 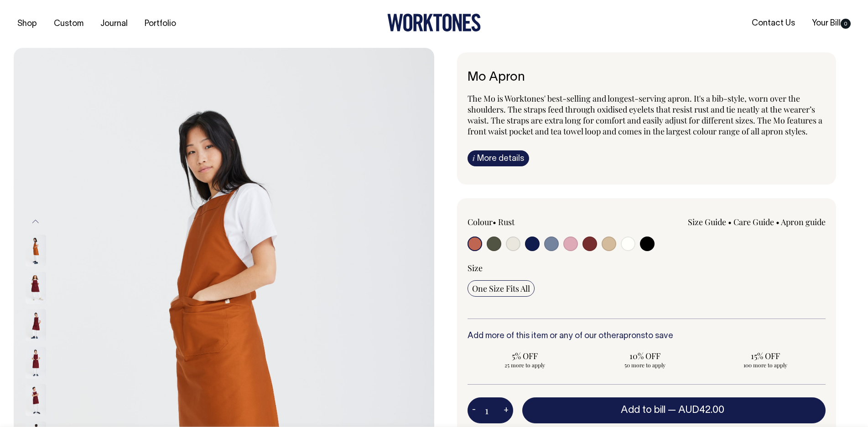 I want to click on a: aprons, so click(x=631, y=336).